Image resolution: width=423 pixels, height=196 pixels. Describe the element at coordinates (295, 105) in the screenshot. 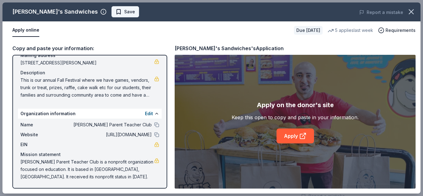

I see `div: Apply on the donor's site` at that location.